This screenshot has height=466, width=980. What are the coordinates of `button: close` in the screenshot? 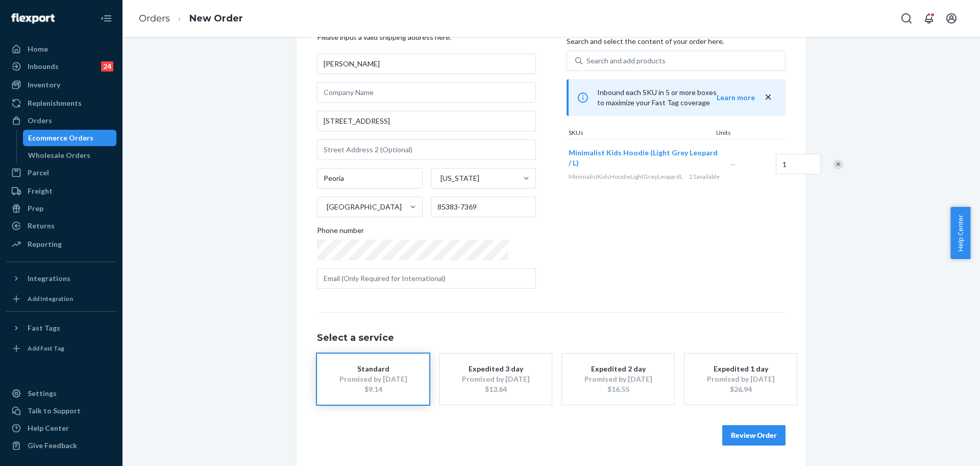 It's located at (768, 97).